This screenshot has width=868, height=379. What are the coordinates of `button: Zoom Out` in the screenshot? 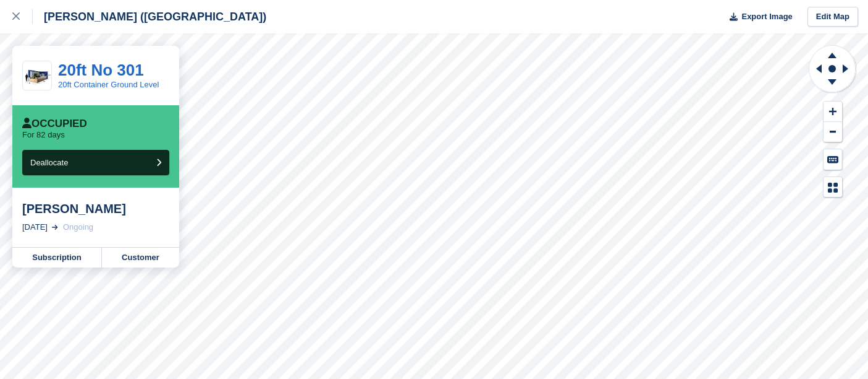 It's located at (833, 132).